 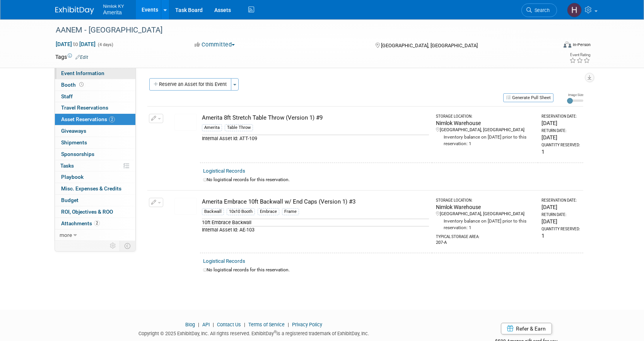 What do you see at coordinates (560, 131) in the screenshot?
I see `div: Return Date:` at bounding box center [560, 131].